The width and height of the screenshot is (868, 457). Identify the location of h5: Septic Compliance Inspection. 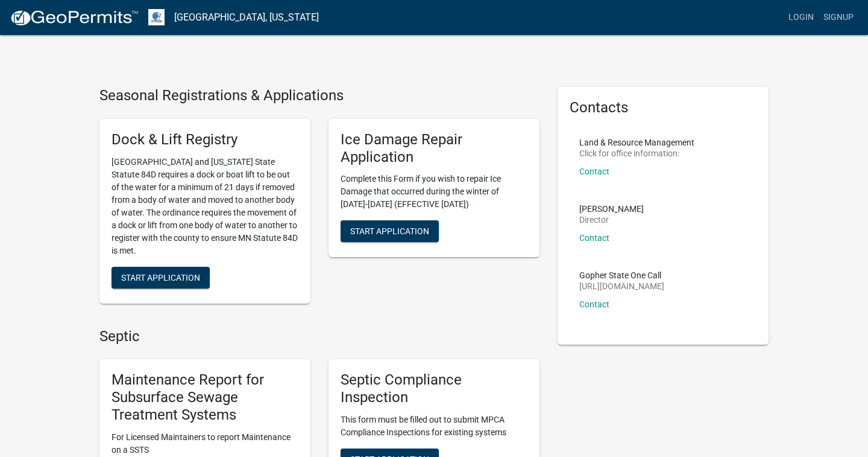
(434, 389).